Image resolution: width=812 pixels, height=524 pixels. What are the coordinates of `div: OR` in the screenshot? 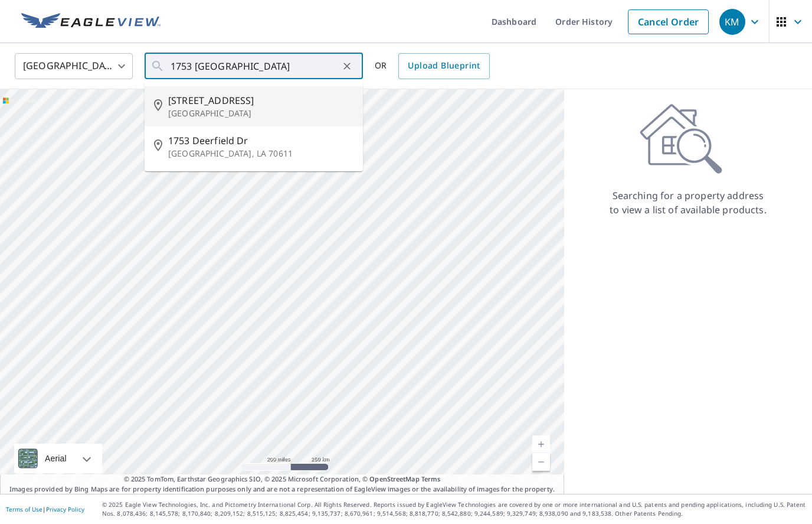 It's located at (432, 66).